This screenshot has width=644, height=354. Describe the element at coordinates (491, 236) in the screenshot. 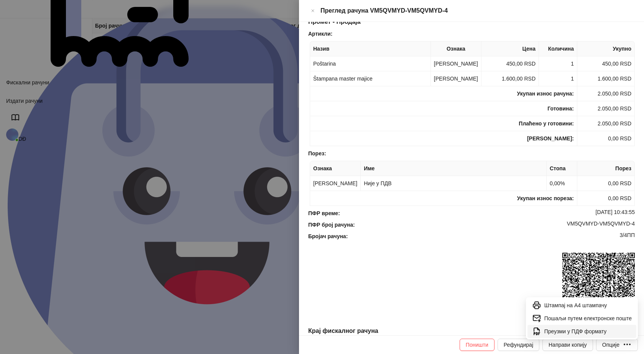

I see `div: 3/4ПП` at that location.